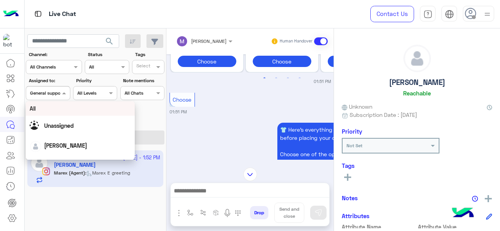 Image resolution: width=500 pixels, height=231 pixels. What do you see at coordinates (216, 213) in the screenshot?
I see `button: create order` at bounding box center [216, 213].